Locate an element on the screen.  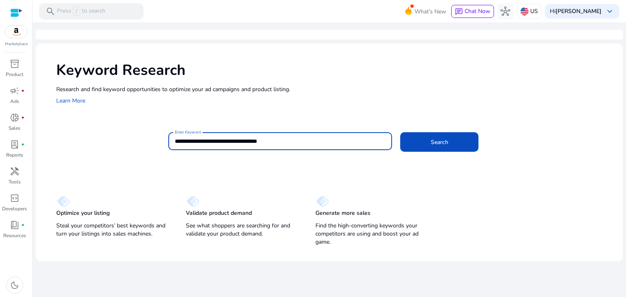
img: us.svg is located at coordinates (524, 11).